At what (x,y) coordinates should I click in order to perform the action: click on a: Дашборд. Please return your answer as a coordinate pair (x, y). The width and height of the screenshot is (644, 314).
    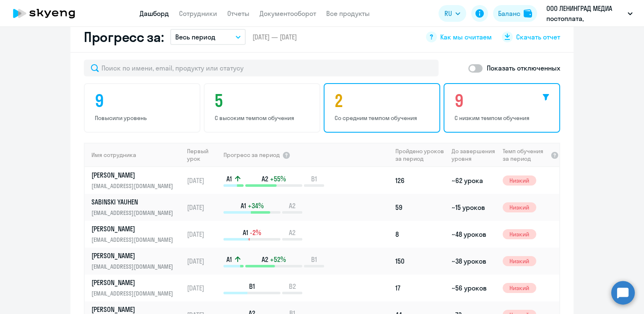
    Looking at the image, I should click on (154, 14).